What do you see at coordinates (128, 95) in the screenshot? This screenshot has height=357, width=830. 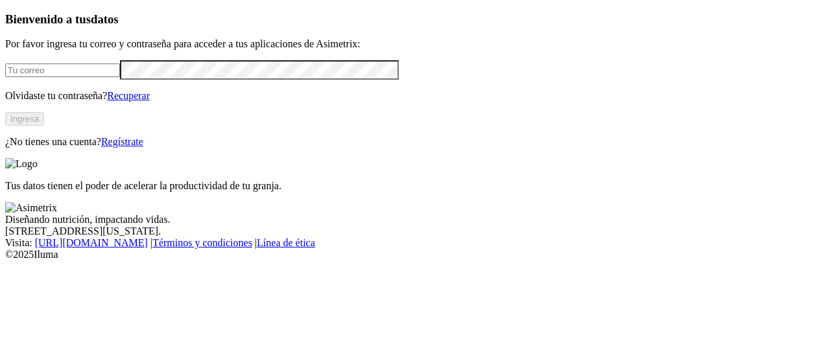 I see `a: Recuperar` at bounding box center [128, 95].